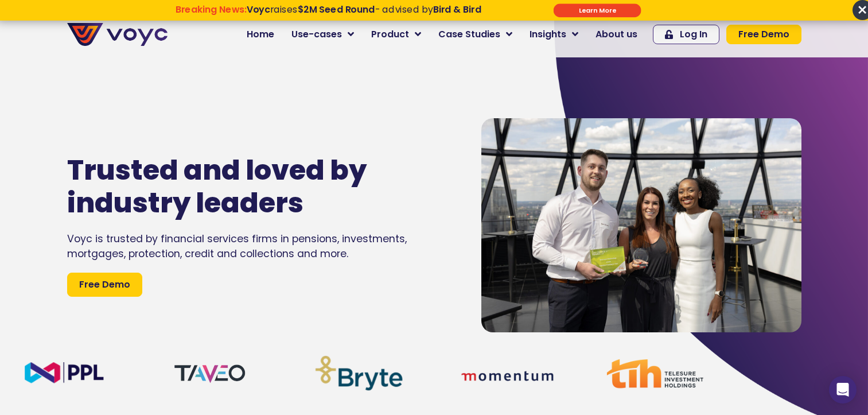  I want to click on span: Product, so click(390, 34).